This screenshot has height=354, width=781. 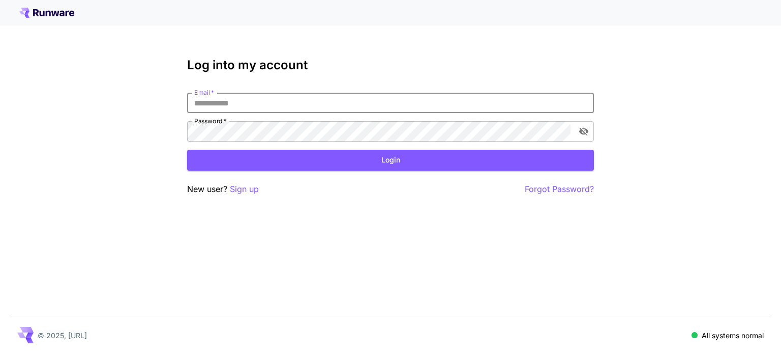 What do you see at coordinates (244, 189) in the screenshot?
I see `p: Sign up` at bounding box center [244, 189].